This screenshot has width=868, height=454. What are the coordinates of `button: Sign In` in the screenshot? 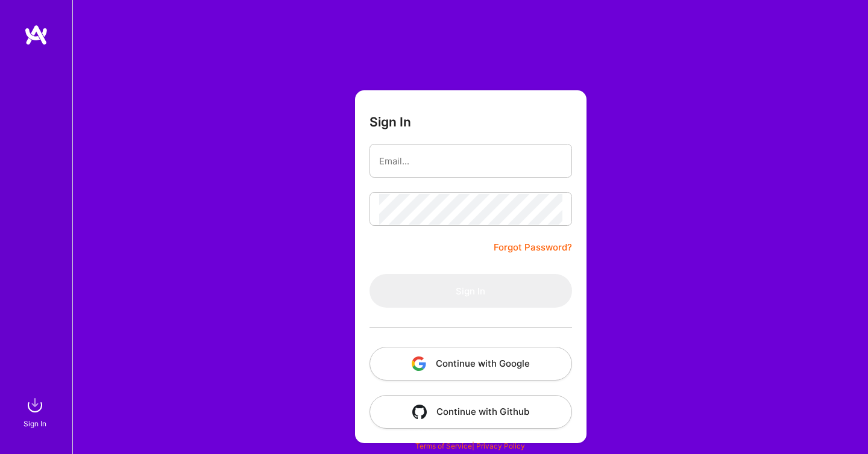 It's located at (470, 291).